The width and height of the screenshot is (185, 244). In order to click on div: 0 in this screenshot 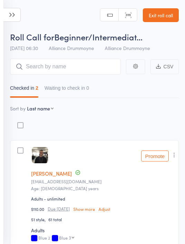, I will do `click(88, 88)`.